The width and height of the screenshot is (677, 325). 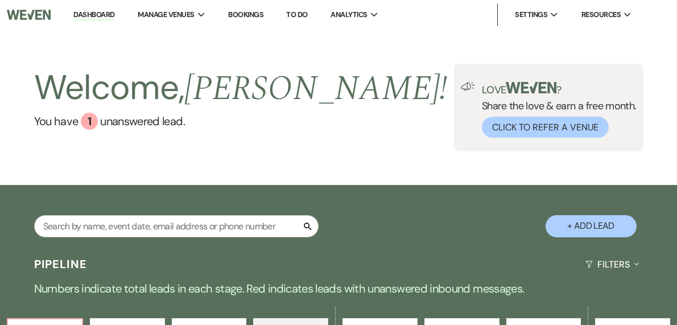 I want to click on div: Share the love & earn a free month., so click(x=556, y=110).